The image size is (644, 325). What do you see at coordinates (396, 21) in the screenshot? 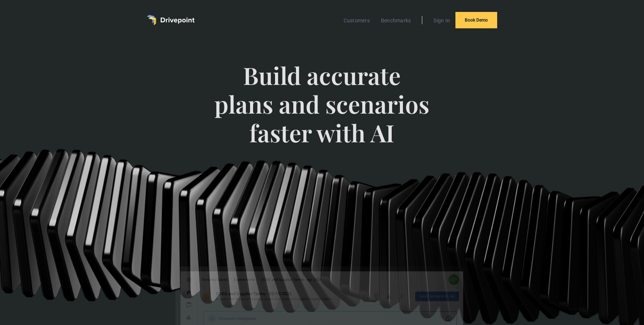
I see `a: Benchmarks` at bounding box center [396, 21].